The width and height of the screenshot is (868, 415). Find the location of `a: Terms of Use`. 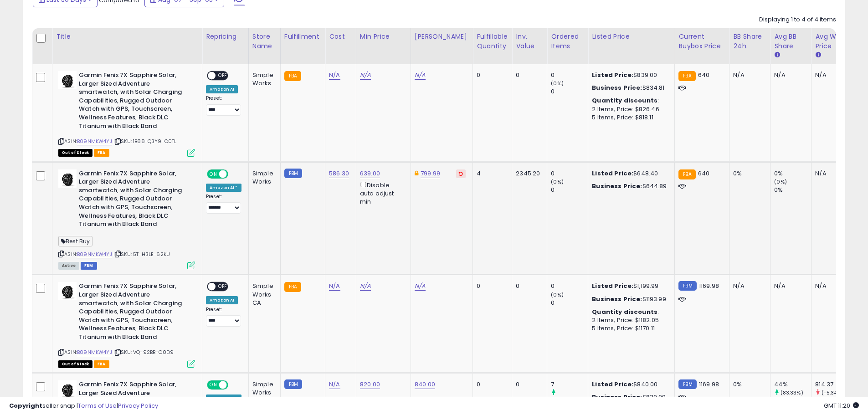

a: Terms of Use is located at coordinates (97, 406).